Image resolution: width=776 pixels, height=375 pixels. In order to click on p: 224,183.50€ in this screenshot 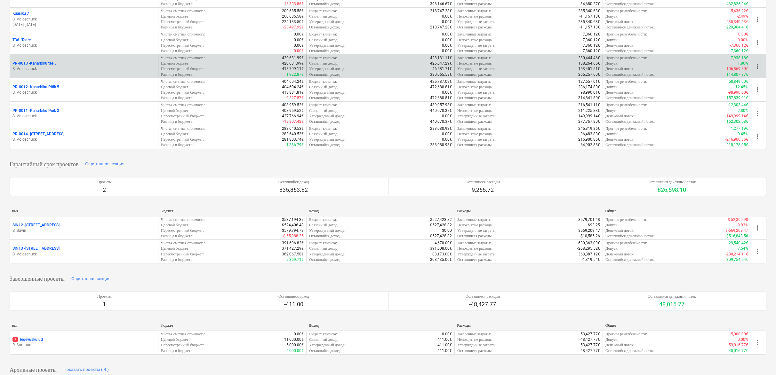, I will do `click(293, 22)`.